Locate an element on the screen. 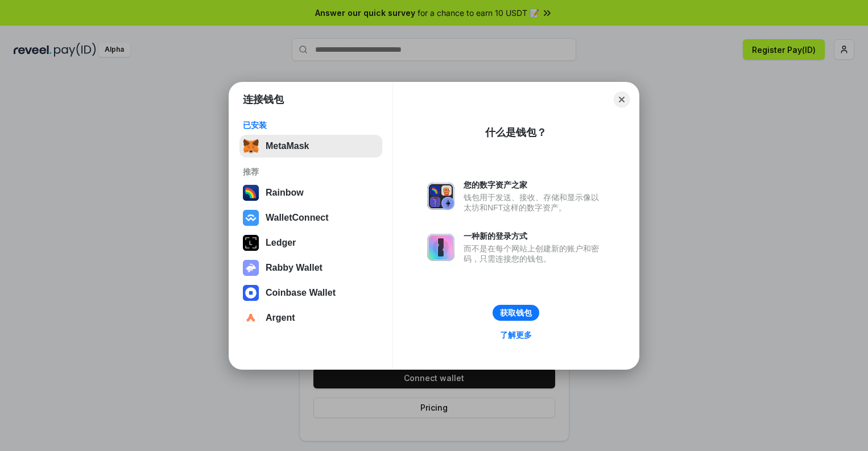 The height and width of the screenshot is (451, 868). div: 而不是在每个网站上创建新的账户和密码，只需连接您的钱包。 is located at coordinates (534, 254).